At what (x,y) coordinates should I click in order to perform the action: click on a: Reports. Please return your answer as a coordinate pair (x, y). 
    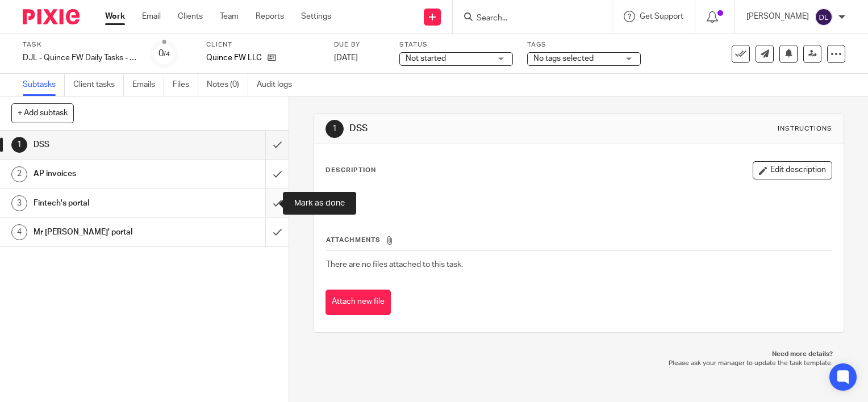
    Looking at the image, I should click on (270, 17).